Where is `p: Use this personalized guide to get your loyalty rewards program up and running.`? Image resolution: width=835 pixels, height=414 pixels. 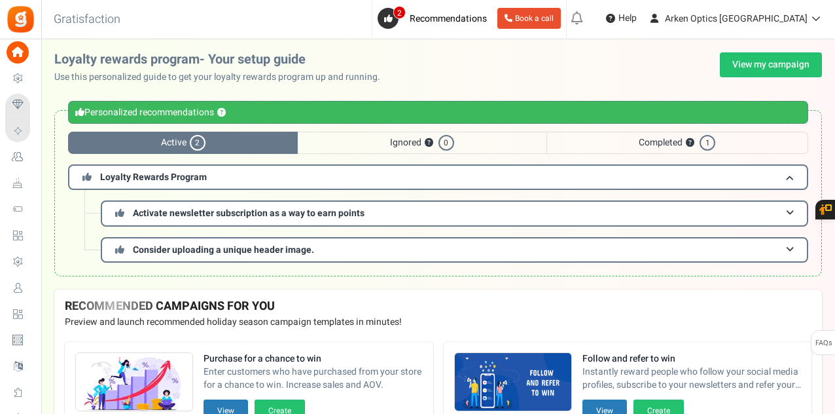
p: Use this personalized guide to get your loyalty rewards program up and running. is located at coordinates (222, 77).